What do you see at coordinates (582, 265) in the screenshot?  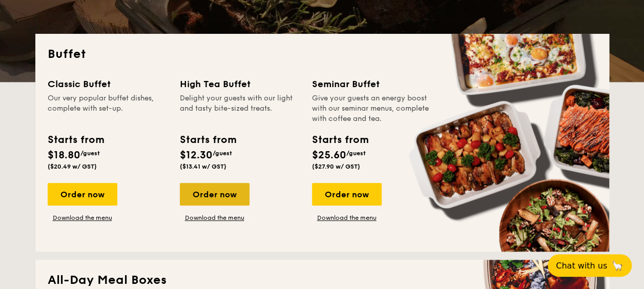 I see `span: Chat with us` at bounding box center [582, 265].